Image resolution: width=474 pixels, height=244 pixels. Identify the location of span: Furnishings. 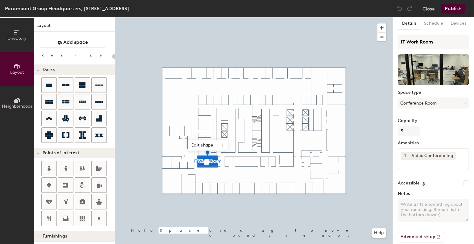
(55, 236).